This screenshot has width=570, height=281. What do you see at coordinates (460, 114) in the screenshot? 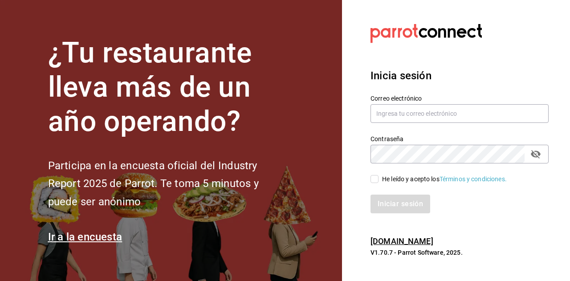
I see `input: Ingresa tu correo electrónico` at bounding box center [460, 114].